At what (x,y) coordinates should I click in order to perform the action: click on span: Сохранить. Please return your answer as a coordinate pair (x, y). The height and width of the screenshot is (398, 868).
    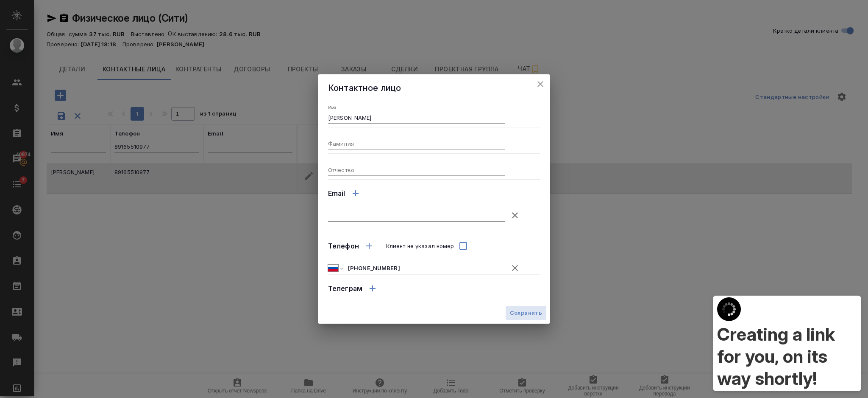
    Looking at the image, I should click on (526, 312).